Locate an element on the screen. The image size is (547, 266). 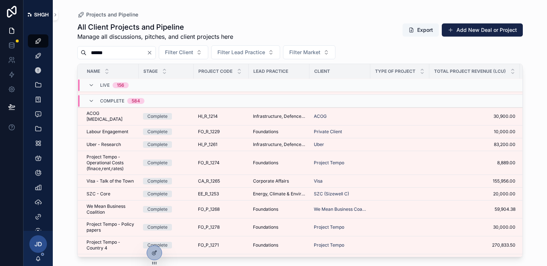
a: We Mean Business Coalition is located at coordinates (340, 210).